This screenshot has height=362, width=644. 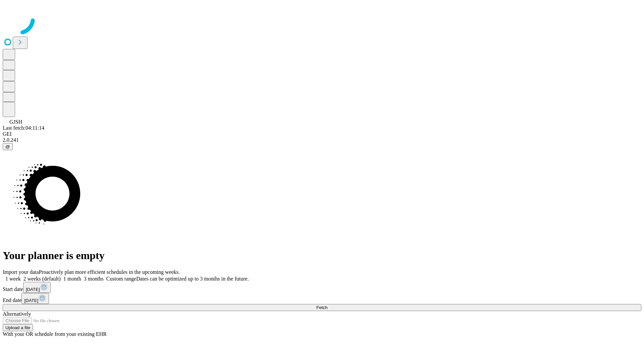 What do you see at coordinates (121, 278) in the screenshot?
I see `span: Custom range` at bounding box center [121, 278].